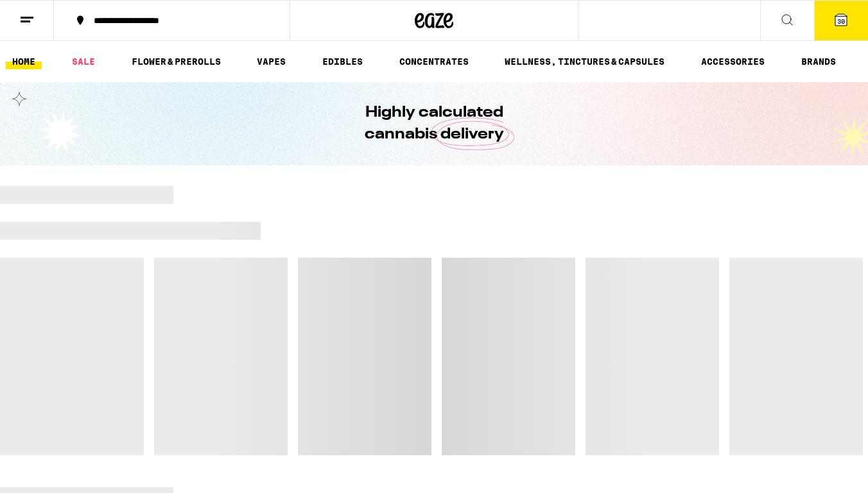 This screenshot has height=493, width=868. Describe the element at coordinates (434, 123) in the screenshot. I see `h1: Highly calculated cannabis delivery` at that location.